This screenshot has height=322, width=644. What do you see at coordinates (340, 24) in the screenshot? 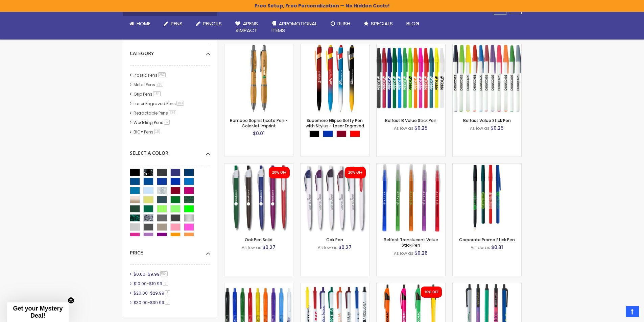
I see `a: Rush` at bounding box center [340, 24].